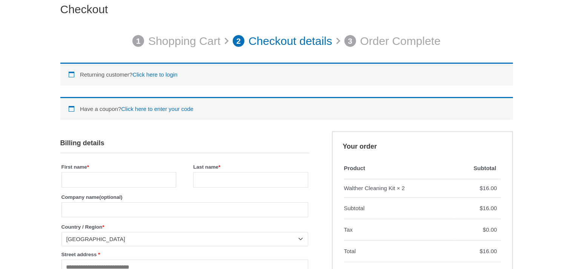 The image size is (573, 269). What do you see at coordinates (185, 239) in the screenshot?
I see `span: Country / Region` at bounding box center [185, 239].